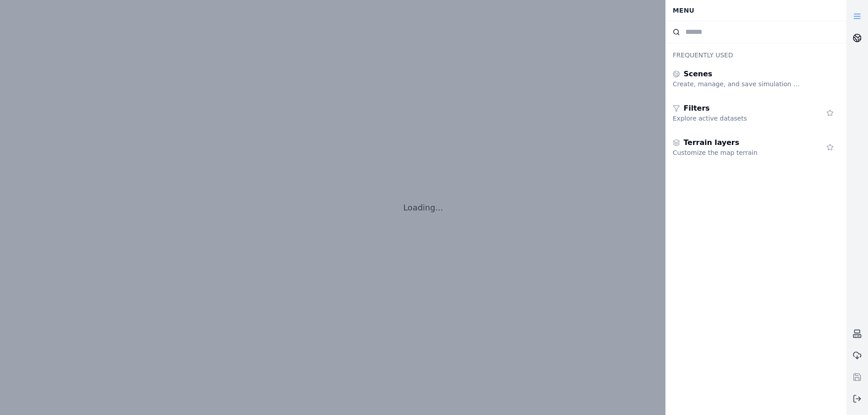 Image resolution: width=868 pixels, height=415 pixels. I want to click on span: Terrain layers, so click(711, 143).